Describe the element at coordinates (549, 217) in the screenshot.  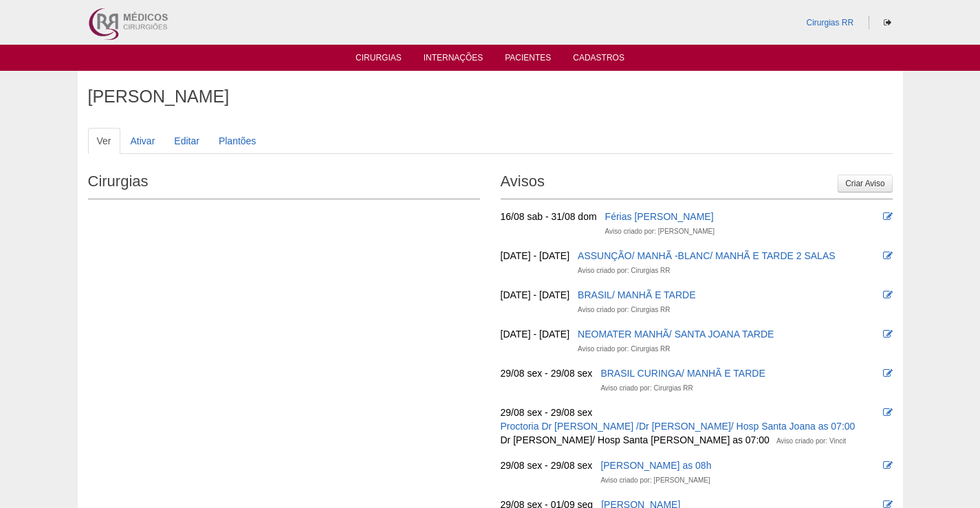
I see `div: 16/08 sab - 31/08 dom` at that location.